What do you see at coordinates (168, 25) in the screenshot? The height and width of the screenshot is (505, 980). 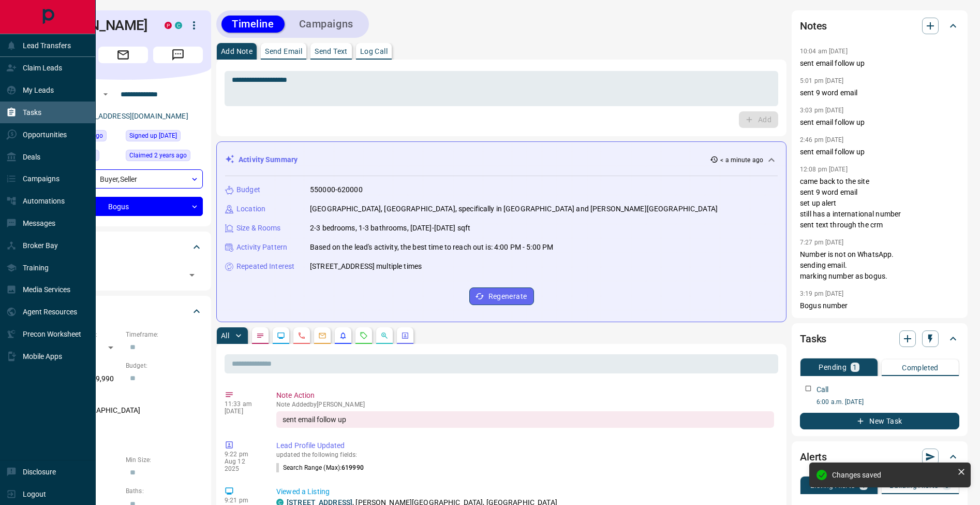 I see `div: property.ca` at bounding box center [168, 25].